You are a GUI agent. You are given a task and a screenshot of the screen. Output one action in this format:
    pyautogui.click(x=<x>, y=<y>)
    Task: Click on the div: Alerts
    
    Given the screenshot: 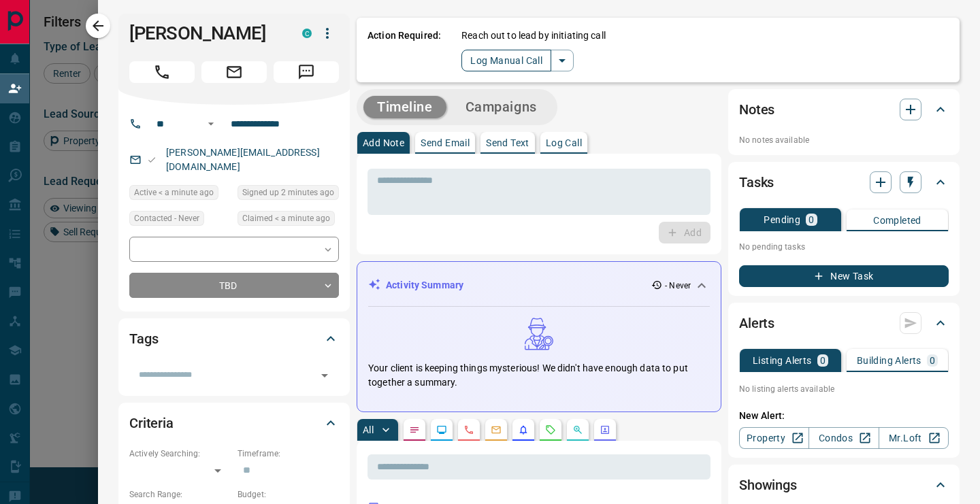 What is the action you would take?
    pyautogui.click(x=844, y=323)
    